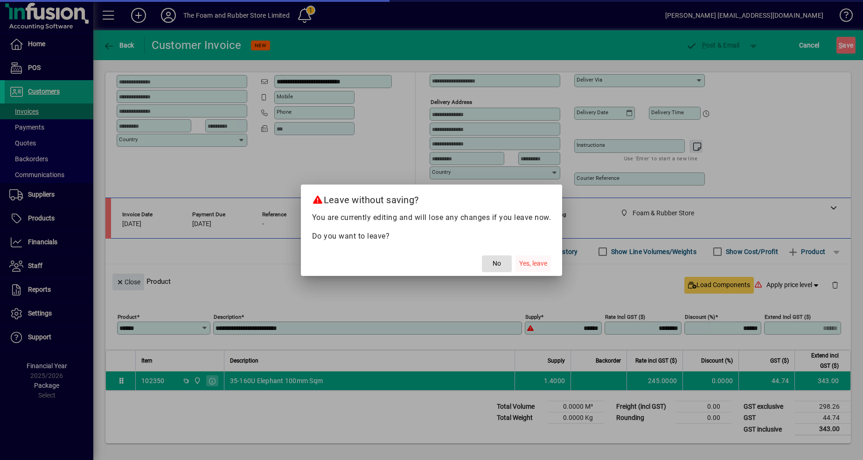 This screenshot has height=460, width=863. I want to click on p: You are currently editing and will lose any changes if you leave now., so click(431, 218).